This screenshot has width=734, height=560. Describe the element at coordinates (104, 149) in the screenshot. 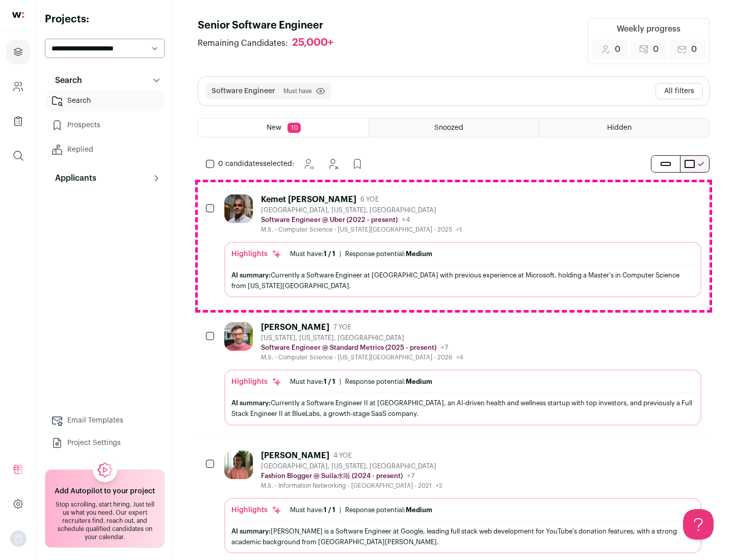

I see `a: Replied` at that location.